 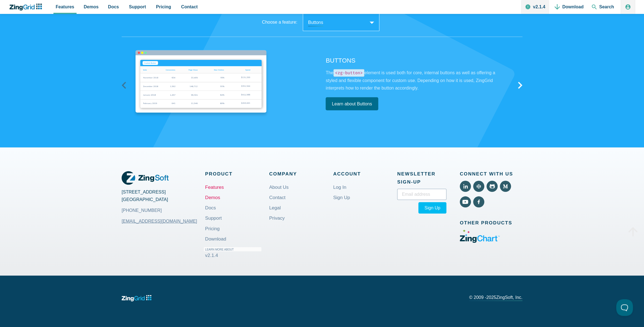 I want to click on a: Demos, so click(x=212, y=197).